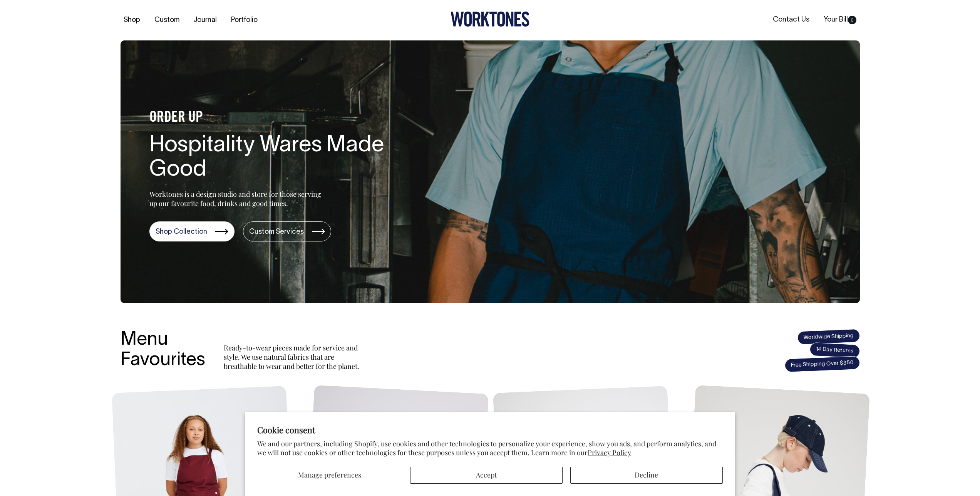 The height and width of the screenshot is (496, 980). I want to click on p: Ready-to-wear pieces made for service and style. We use natural fabrics that are breathable to we..., so click(293, 357).